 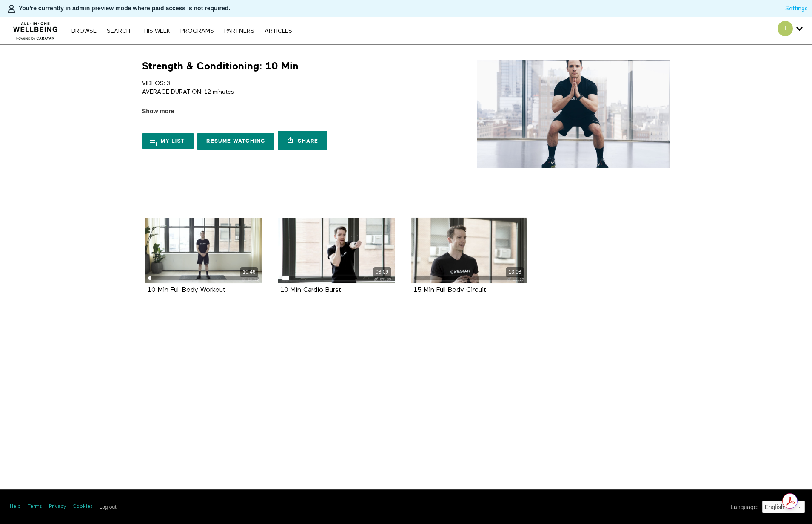 I want to click on strong: 10 Min Cardio Burst, so click(x=310, y=290).